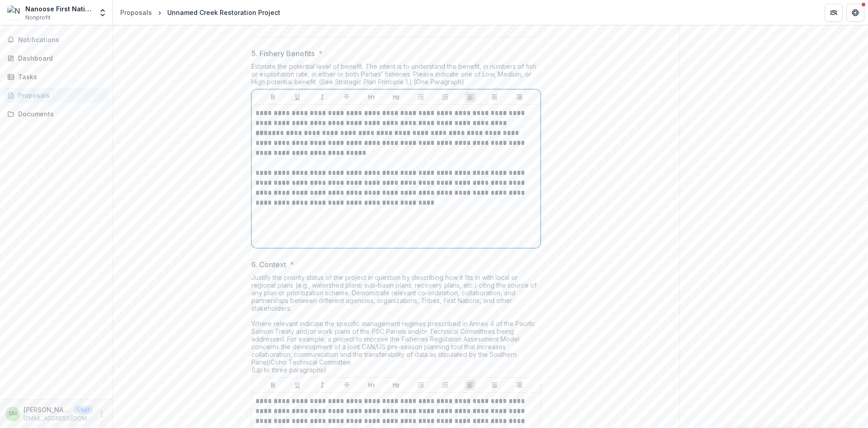  Describe the element at coordinates (56, 40) in the screenshot. I see `button: Notifications` at that location.